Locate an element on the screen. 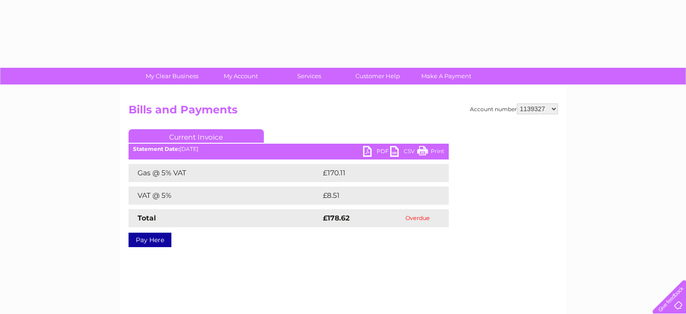 The height and width of the screenshot is (314, 686). a: Pay Here is located at coordinates (150, 240).